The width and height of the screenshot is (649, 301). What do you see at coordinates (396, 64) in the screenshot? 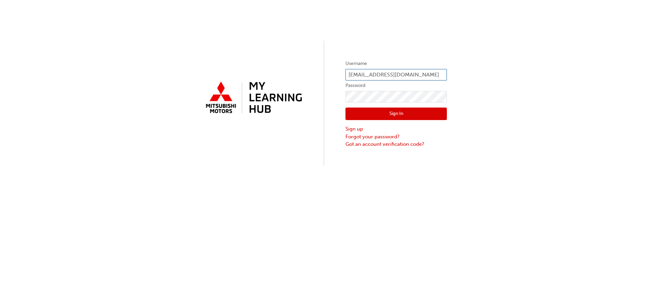
I see `label: Username` at bounding box center [396, 64].